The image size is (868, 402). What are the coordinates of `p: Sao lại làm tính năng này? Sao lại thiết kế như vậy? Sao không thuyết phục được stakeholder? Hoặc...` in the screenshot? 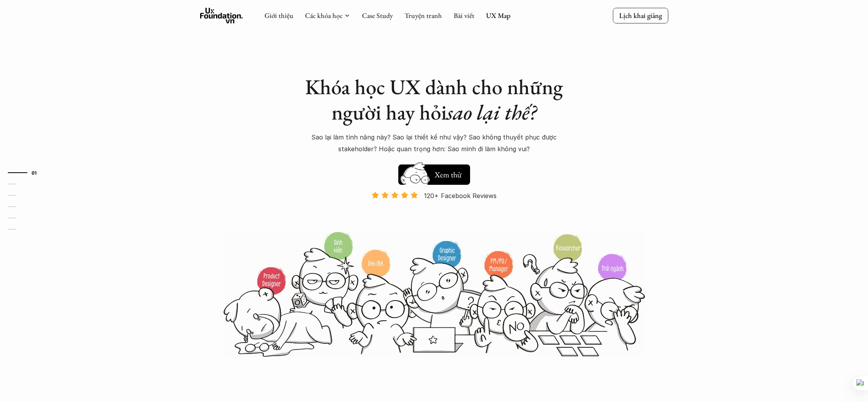 It's located at (434, 143).